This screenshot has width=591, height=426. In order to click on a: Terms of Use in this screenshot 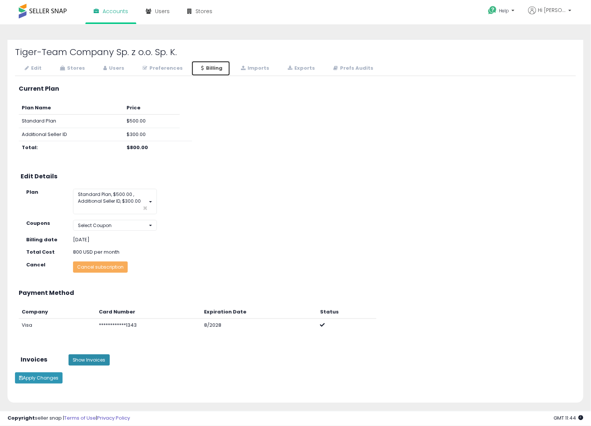, I will do `click(80, 418)`.